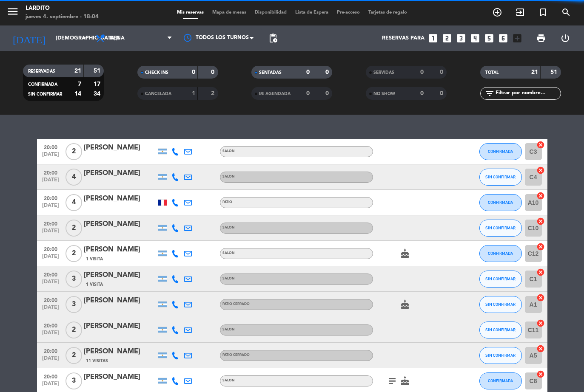 The height and width of the screenshot is (392, 584). Describe the element at coordinates (566, 13) in the screenshot. I see `i: search` at that location.